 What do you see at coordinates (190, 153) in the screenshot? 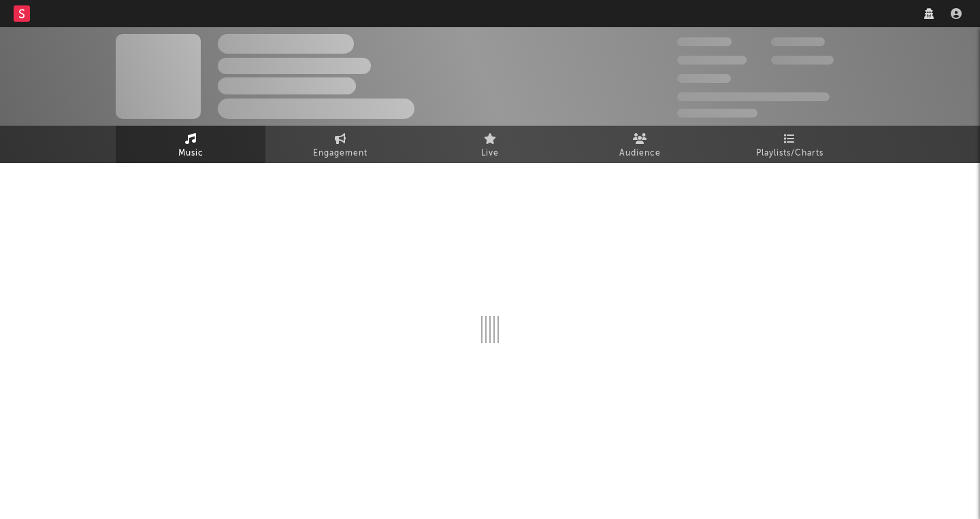
I see `span: Music` at bounding box center [190, 153].